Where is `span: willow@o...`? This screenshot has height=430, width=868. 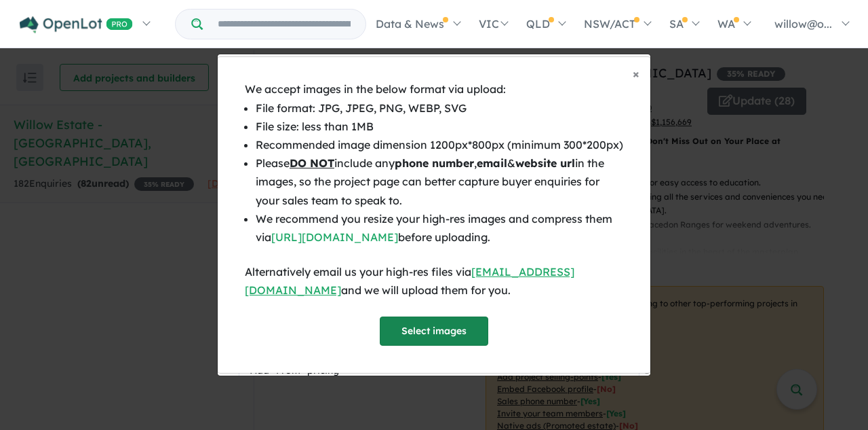
span: willow@o... is located at coordinates (803, 24).